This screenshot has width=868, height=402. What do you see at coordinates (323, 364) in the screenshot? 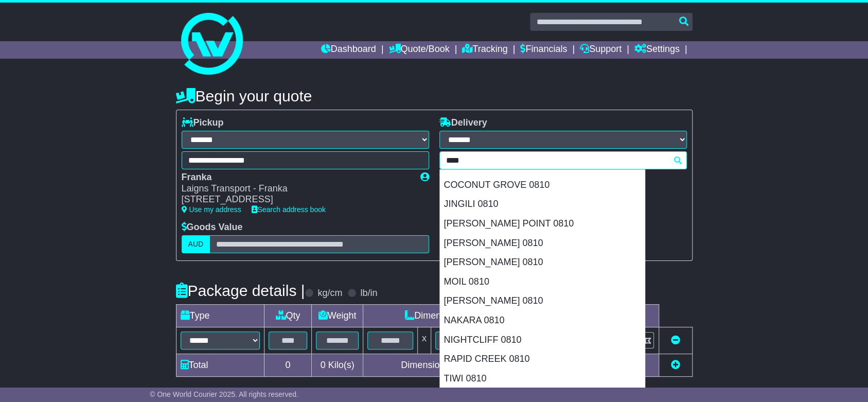
I see `span: 0` at bounding box center [323, 364].